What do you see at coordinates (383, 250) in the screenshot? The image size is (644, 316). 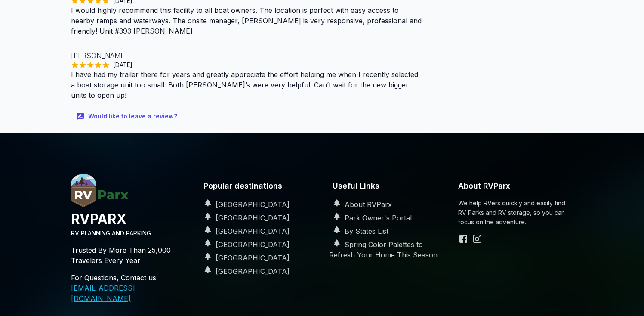 I see `a: Spring Color Palettes to Refresh Your Home This Season` at bounding box center [383, 250].